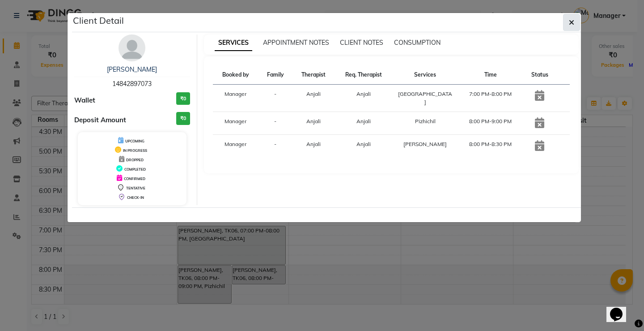 Image resolution: width=644 pixels, height=331 pixels. I want to click on span: 14842897073, so click(132, 84).